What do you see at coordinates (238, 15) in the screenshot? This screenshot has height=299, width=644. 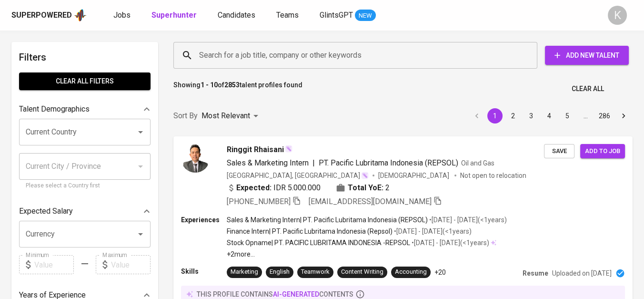 I see `a: Candidates` at bounding box center [238, 15].